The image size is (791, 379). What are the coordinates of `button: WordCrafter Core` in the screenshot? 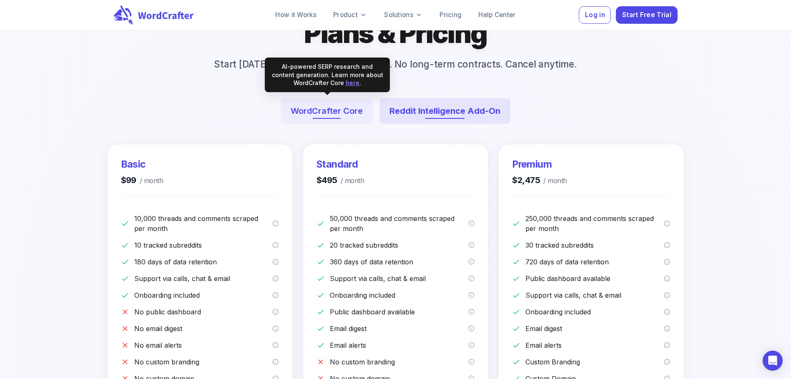 It's located at (326, 111).